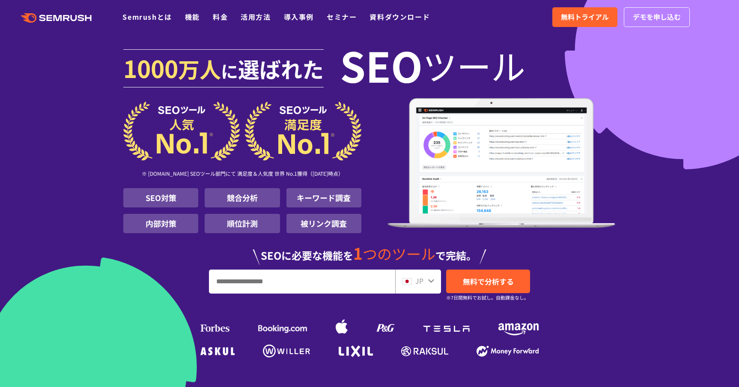 The image size is (739, 387). What do you see at coordinates (585, 17) in the screenshot?
I see `a: 無料トライアル` at bounding box center [585, 17].